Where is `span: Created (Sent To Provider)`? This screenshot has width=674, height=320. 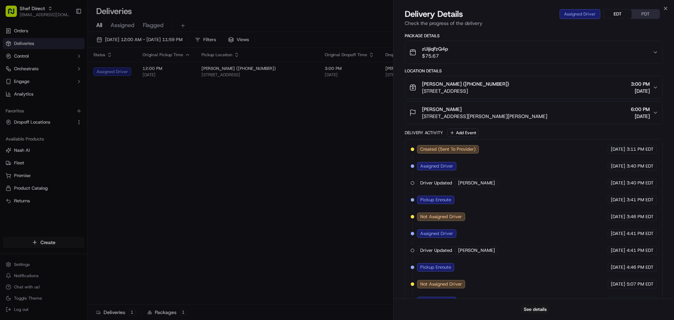 span: Created (Sent To Provider) is located at coordinates (448, 149).